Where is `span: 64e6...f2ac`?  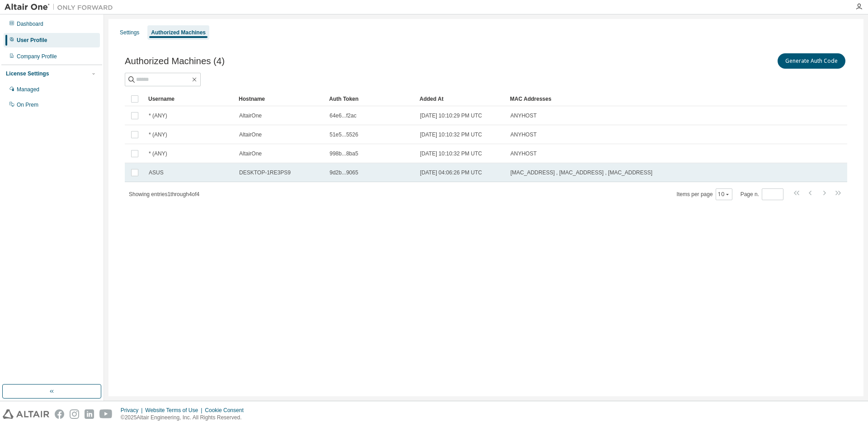
span: 64e6...f2ac is located at coordinates (342, 116).